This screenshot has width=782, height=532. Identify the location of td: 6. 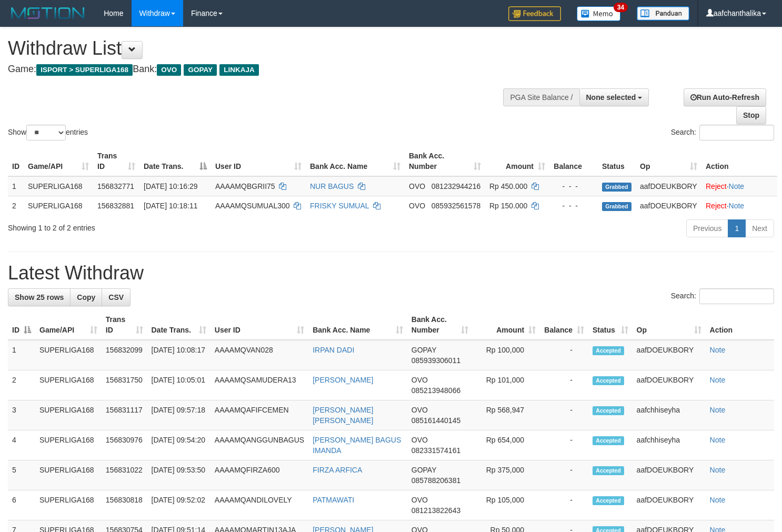
(22, 505).